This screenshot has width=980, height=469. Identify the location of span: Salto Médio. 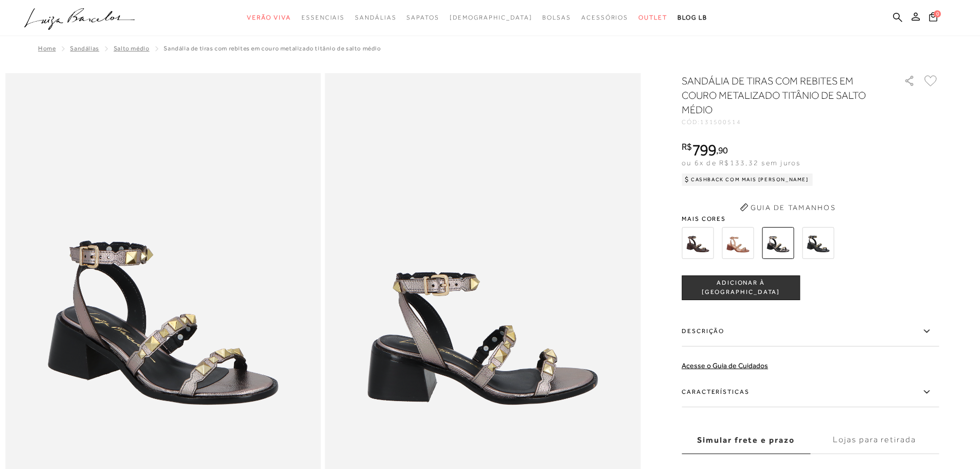
(132, 48).